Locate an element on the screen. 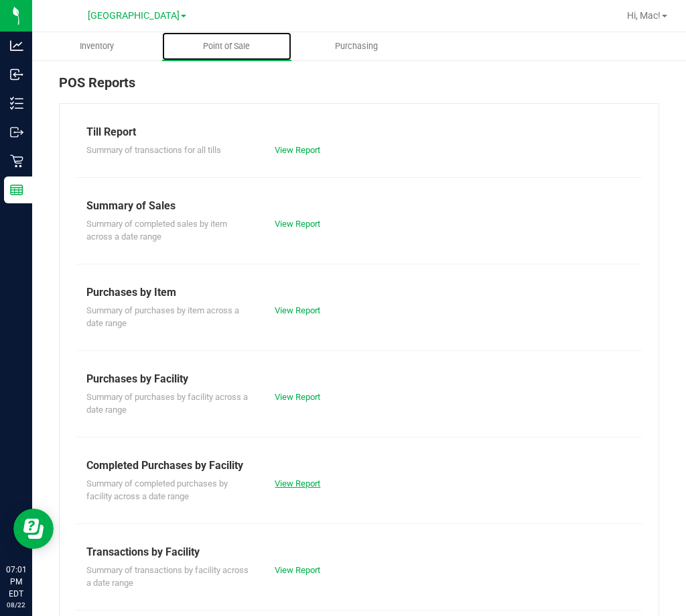 Image resolution: width=686 pixels, height=616 pixels. inline-svg: Outbound is located at coordinates (17, 132).